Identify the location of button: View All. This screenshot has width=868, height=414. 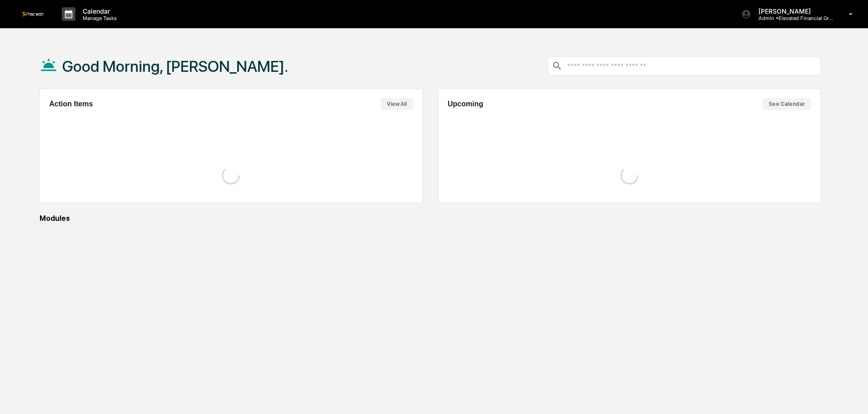
(397, 105).